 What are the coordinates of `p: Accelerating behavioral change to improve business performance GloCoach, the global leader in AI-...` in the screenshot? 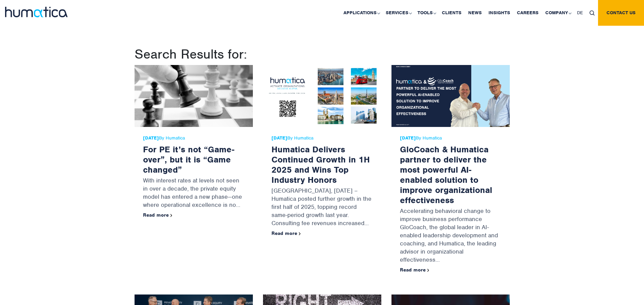 It's located at (451, 236).